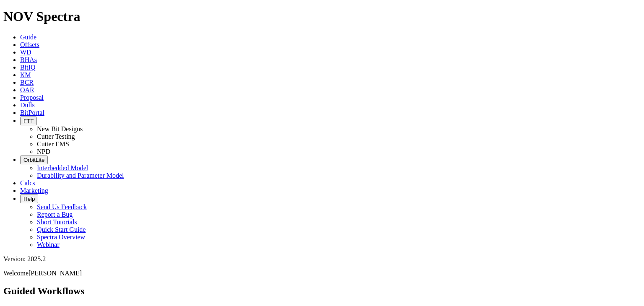  I want to click on a: Dulls, so click(27, 105).